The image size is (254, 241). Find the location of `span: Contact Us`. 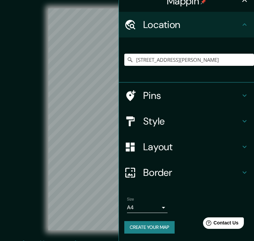

span: Contact Us is located at coordinates (32, 8).